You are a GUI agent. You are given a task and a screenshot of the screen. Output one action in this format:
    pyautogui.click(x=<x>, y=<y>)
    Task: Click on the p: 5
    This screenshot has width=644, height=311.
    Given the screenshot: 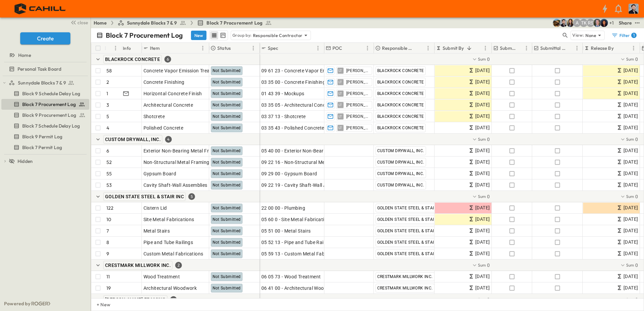 What is the action you would take?
    pyautogui.click(x=108, y=117)
    